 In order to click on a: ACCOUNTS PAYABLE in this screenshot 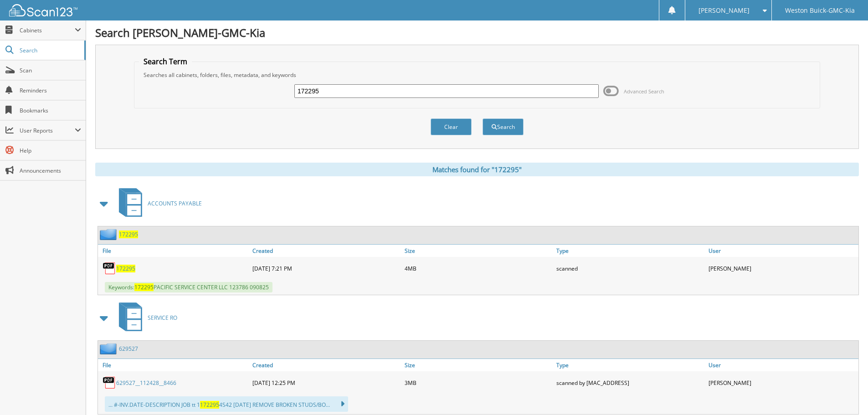, I will do `click(158, 203)`.